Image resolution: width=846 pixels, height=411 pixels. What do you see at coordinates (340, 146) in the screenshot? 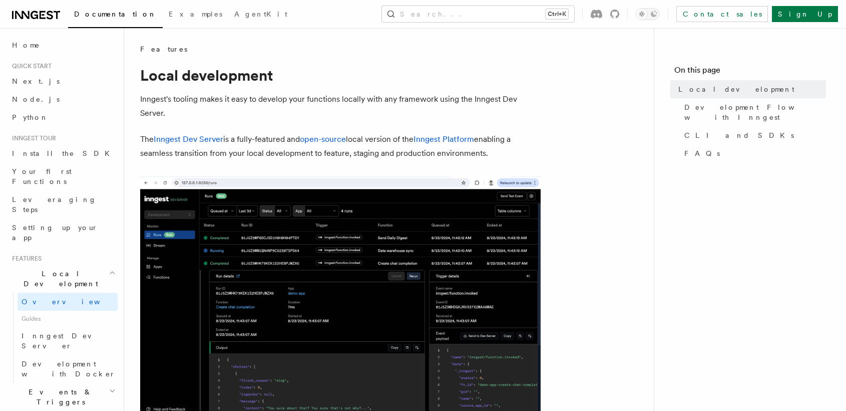
I see `p: The is a fully-featured and local version of the enabling a seamless transition from your local d...` at bounding box center [340, 146].